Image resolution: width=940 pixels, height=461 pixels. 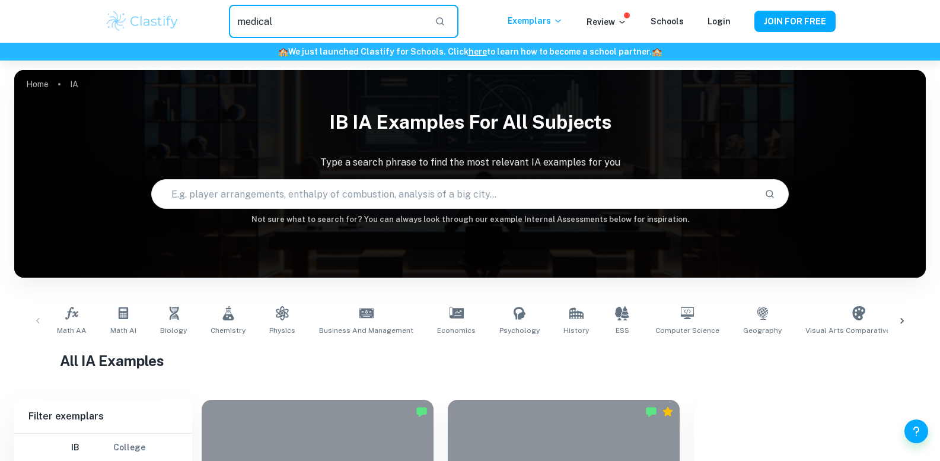 What do you see at coordinates (470, 361) in the screenshot?
I see `h1: All IA Examples` at bounding box center [470, 361].